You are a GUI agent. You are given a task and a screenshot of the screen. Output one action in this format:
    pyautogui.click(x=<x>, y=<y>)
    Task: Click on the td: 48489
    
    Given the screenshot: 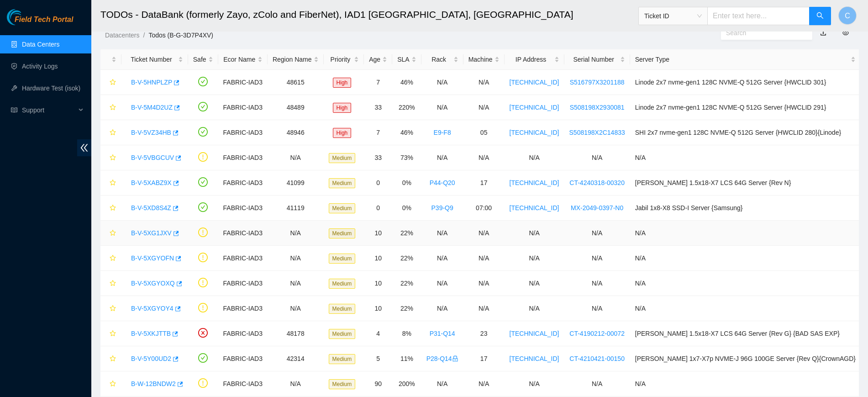 What is the action you would take?
    pyautogui.click(x=295, y=107)
    